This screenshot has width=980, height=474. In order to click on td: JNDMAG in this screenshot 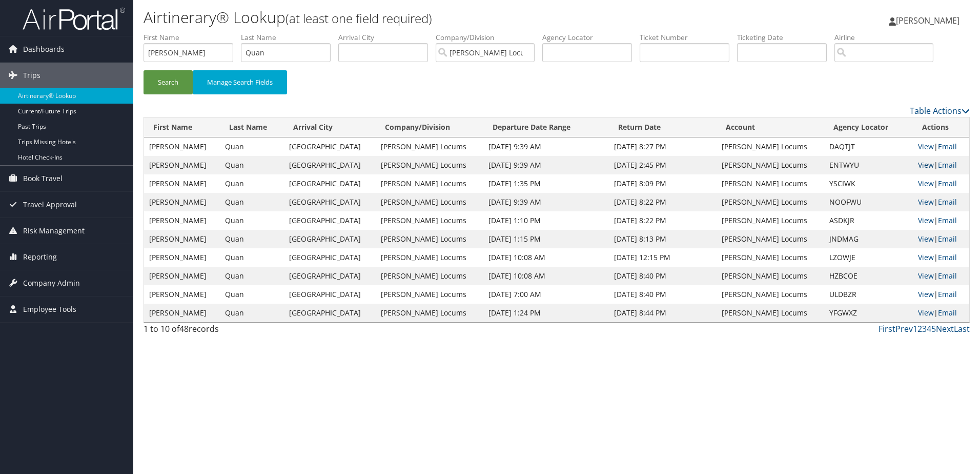, I will do `click(868, 239)`.